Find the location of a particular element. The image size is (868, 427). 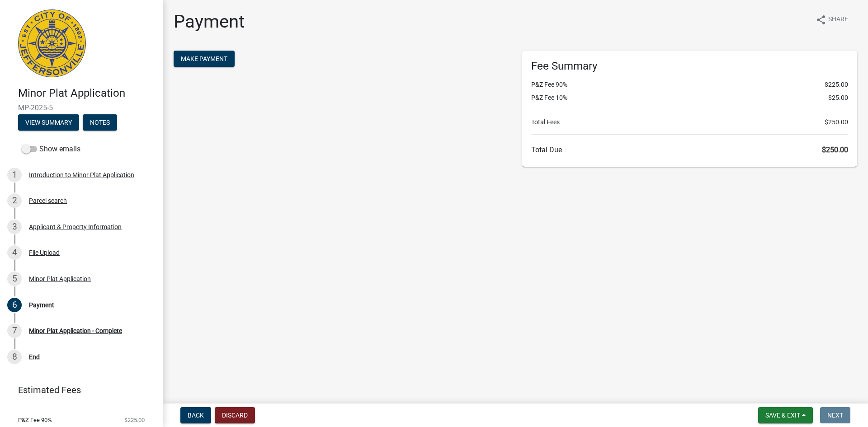

span: P&Z Fee 90% is located at coordinates (35, 420).